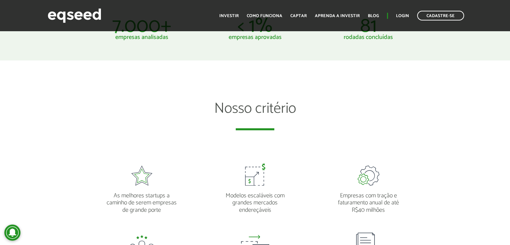 Image resolution: width=510 pixels, height=245 pixels. Describe the element at coordinates (265, 16) in the screenshot. I see `a: Como funciona` at that location.